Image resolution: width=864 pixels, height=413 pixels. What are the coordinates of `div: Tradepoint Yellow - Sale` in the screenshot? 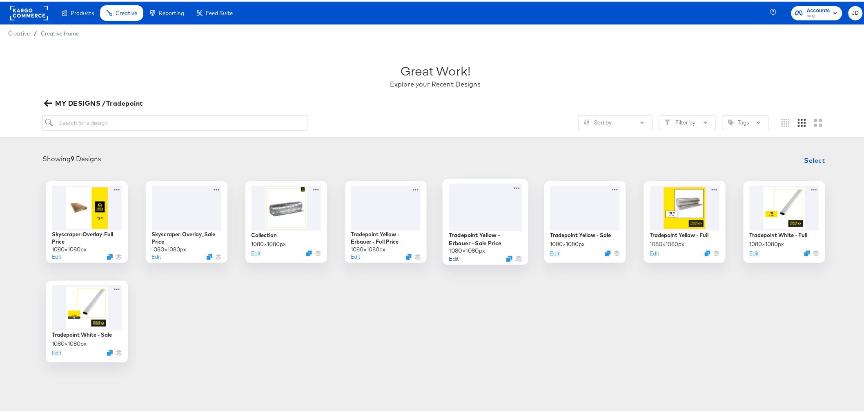 It's located at (581, 234).